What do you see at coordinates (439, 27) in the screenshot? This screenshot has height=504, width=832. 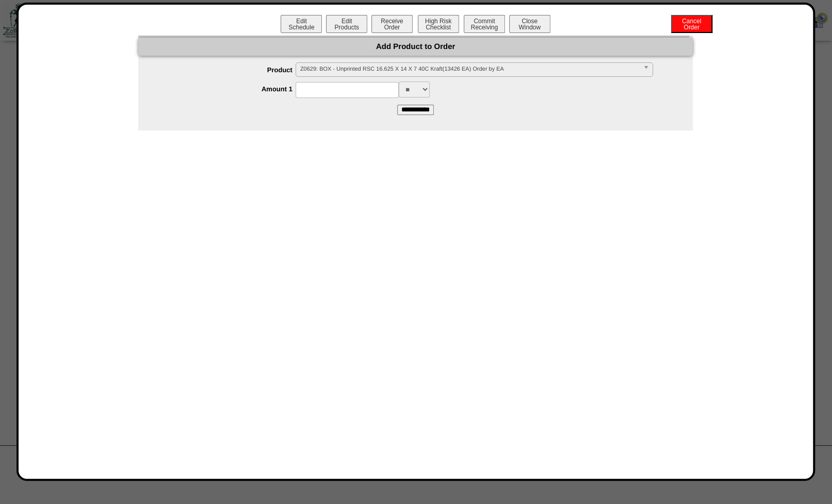 I see `a: High RiskChecklist` at bounding box center [439, 27].